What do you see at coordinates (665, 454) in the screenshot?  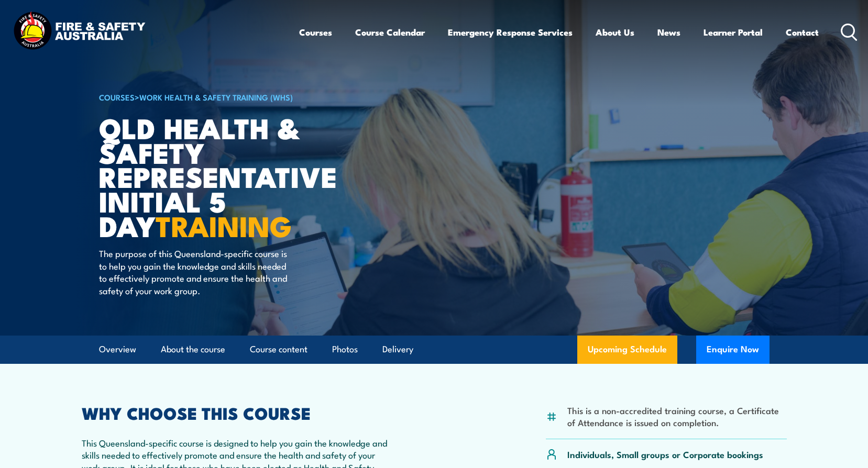 I see `p: Individuals, Small groups or Corporate bookings` at bounding box center [665, 454].